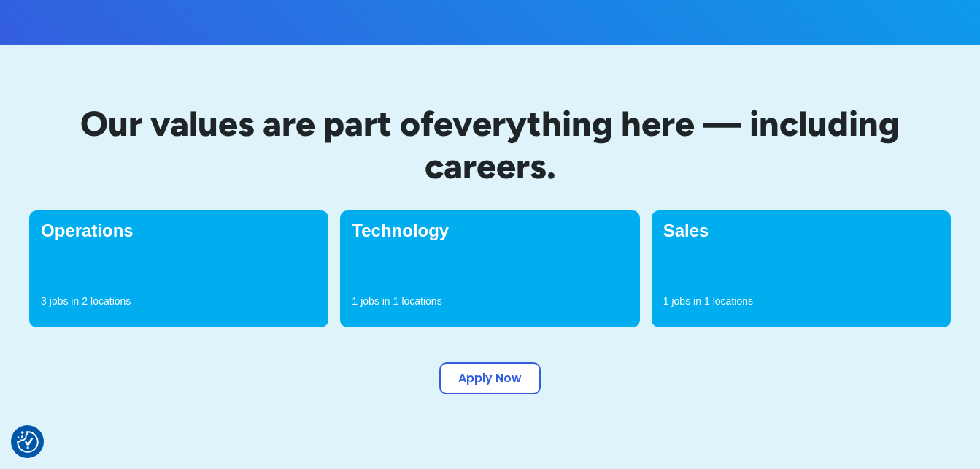 The width and height of the screenshot is (980, 469). Describe the element at coordinates (85, 301) in the screenshot. I see `p: 2` at that location.